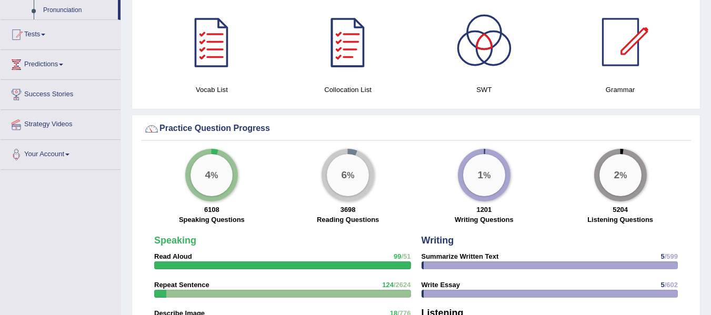  I want to click on strong: Repeat Sentence, so click(182, 285).